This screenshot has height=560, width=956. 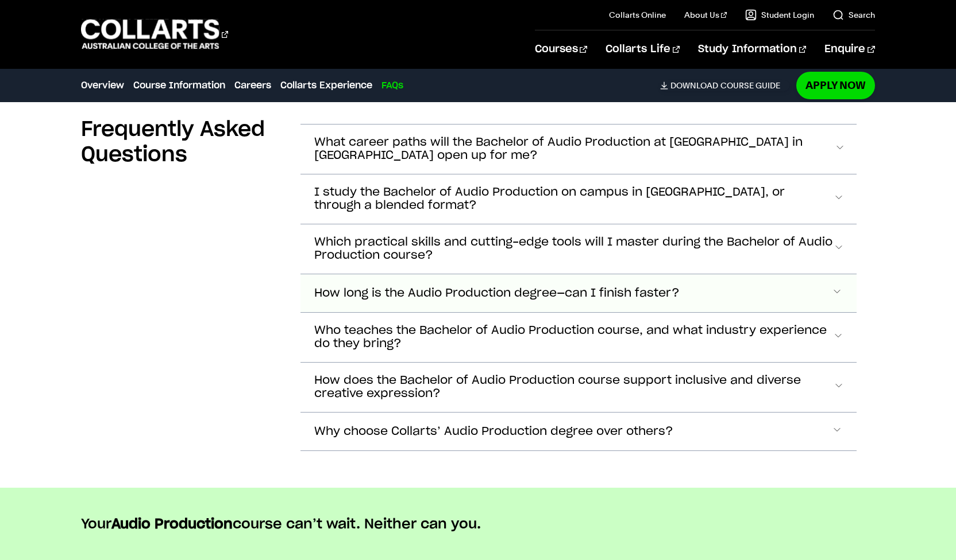 What do you see at coordinates (573, 338) in the screenshot?
I see `span: Who teaches the Bachelor of Audio Production course, and what industry experience do they bring?` at bounding box center [573, 338].